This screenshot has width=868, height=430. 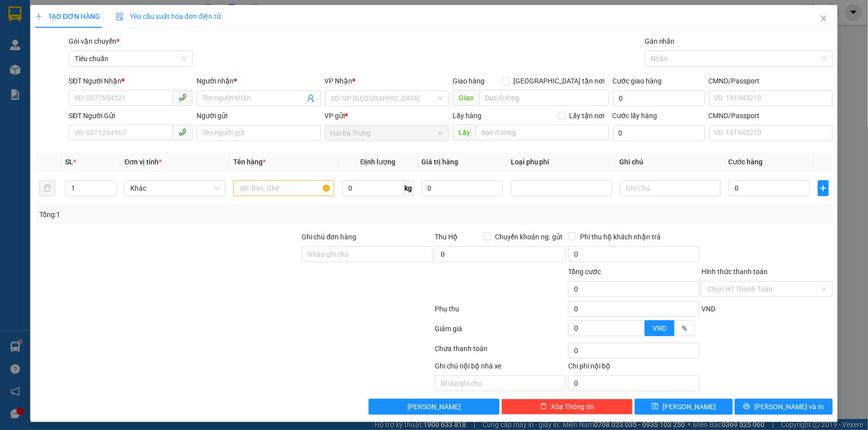 What do you see at coordinates (501, 332) in the screenshot?
I see `div: Giảm giá` at bounding box center [501, 332].